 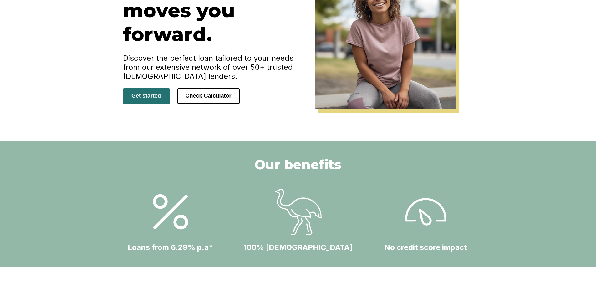 What do you see at coordinates (146, 96) in the screenshot?
I see `button: Get started` at bounding box center [146, 96].